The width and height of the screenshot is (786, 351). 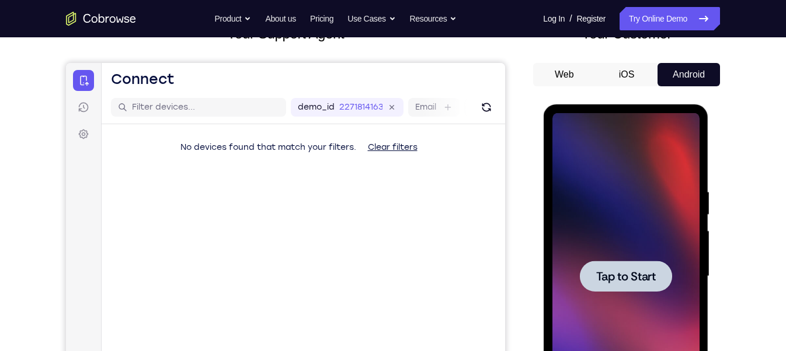 I want to click on h1: Connect, so click(x=76, y=16).